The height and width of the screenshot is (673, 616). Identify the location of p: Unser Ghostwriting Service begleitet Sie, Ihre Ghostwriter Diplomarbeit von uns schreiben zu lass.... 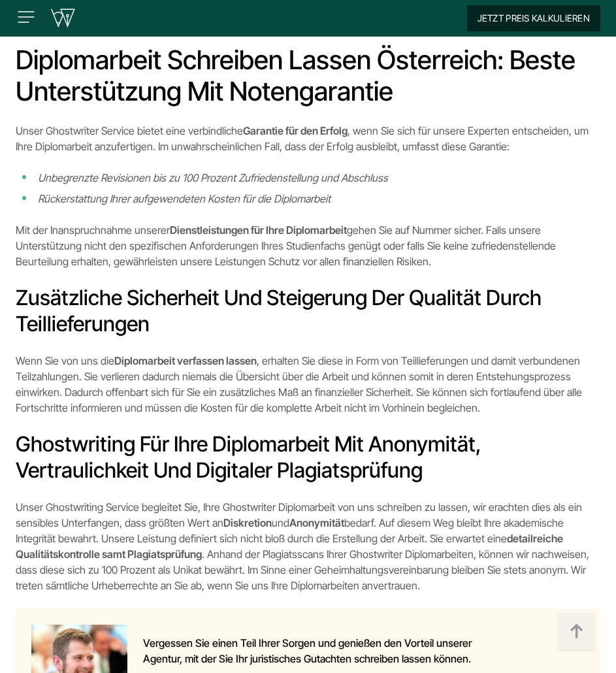
(308, 547).